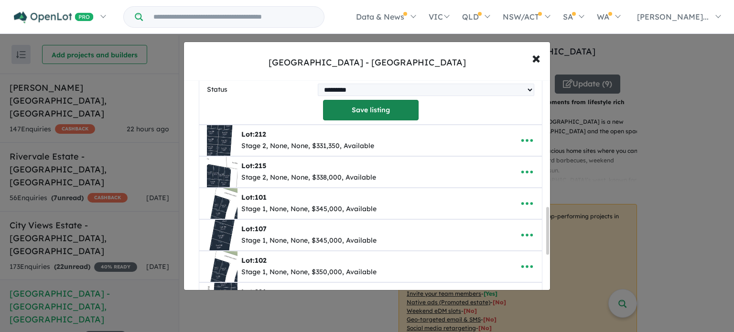  What do you see at coordinates (261, 261) in the screenshot?
I see `span: 102` at bounding box center [261, 261].